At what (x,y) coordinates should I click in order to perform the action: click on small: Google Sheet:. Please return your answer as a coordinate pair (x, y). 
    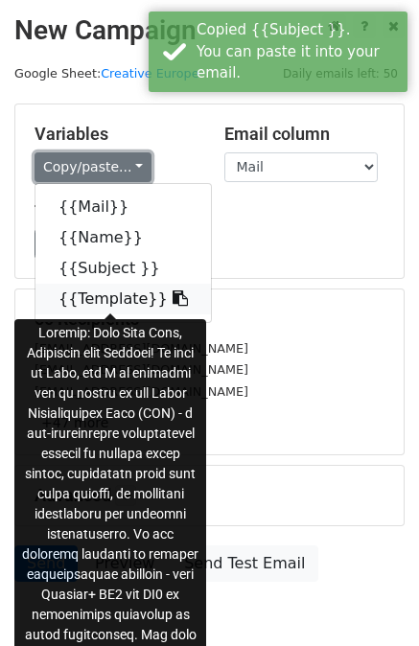
    Looking at the image, I should click on (106, 73).